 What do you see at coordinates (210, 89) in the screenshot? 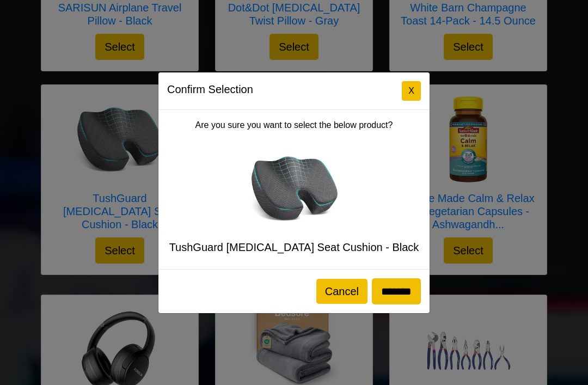
I see `h5: Confirm Selection` at bounding box center [210, 89].